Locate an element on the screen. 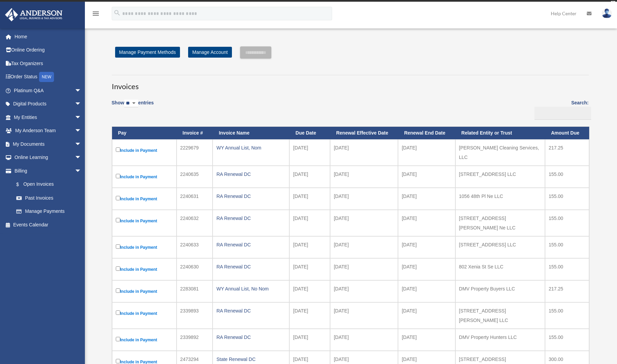 The width and height of the screenshot is (617, 364). i: menu is located at coordinates (96, 14).